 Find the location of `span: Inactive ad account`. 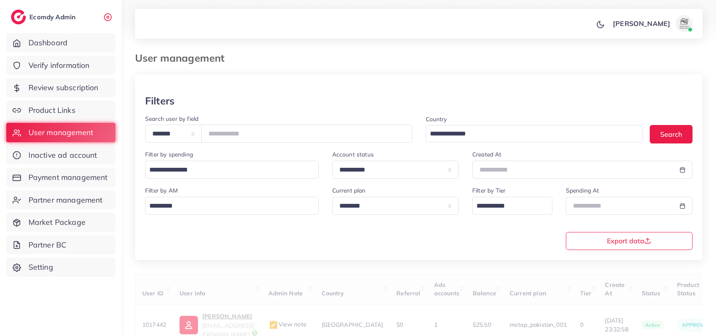

span: Inactive ad account is located at coordinates (63, 155).